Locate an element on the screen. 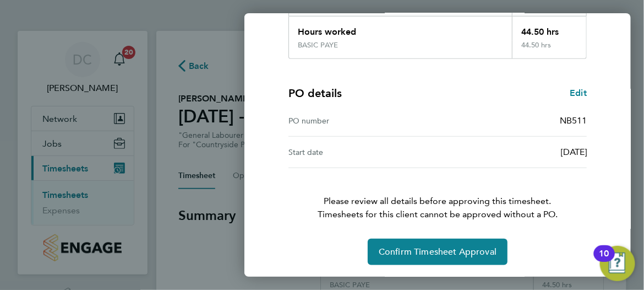  span: Timesheets for this client cannot be approved without a PO. is located at coordinates (437, 214).